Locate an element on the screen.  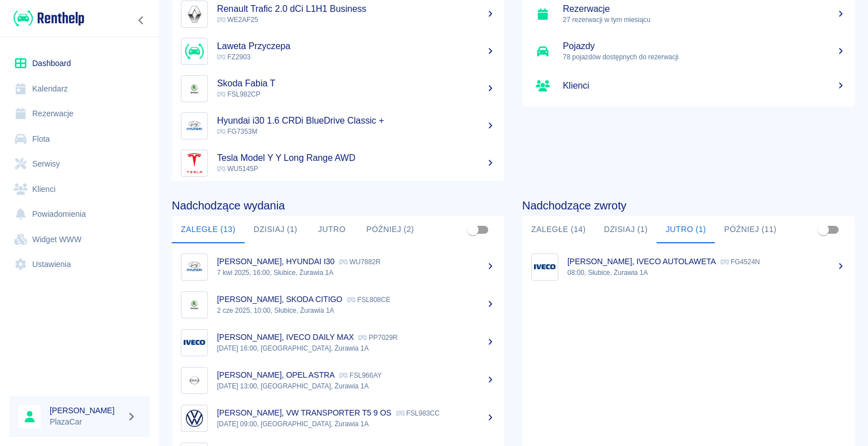
h4: Nadchodzące zwroty is located at coordinates (688, 206).